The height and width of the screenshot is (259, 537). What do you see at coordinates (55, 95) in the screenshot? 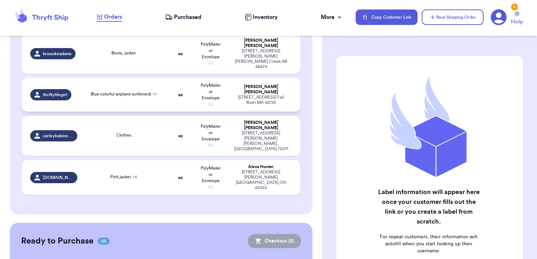
I see `span: thriftylifegirl` at bounding box center [55, 95].